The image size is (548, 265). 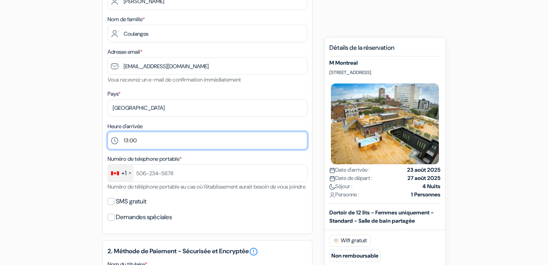 What do you see at coordinates (207, 173) in the screenshot?
I see `input: 506-234-5678` at bounding box center [207, 173].